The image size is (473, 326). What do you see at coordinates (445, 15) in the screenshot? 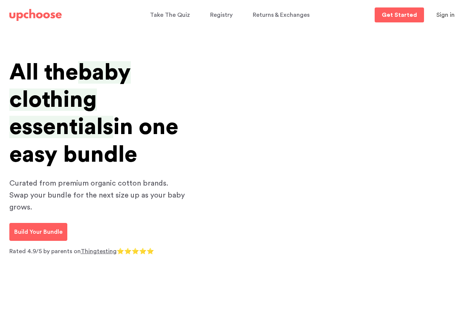
I see `button: Sign in` at bounding box center [445, 15].